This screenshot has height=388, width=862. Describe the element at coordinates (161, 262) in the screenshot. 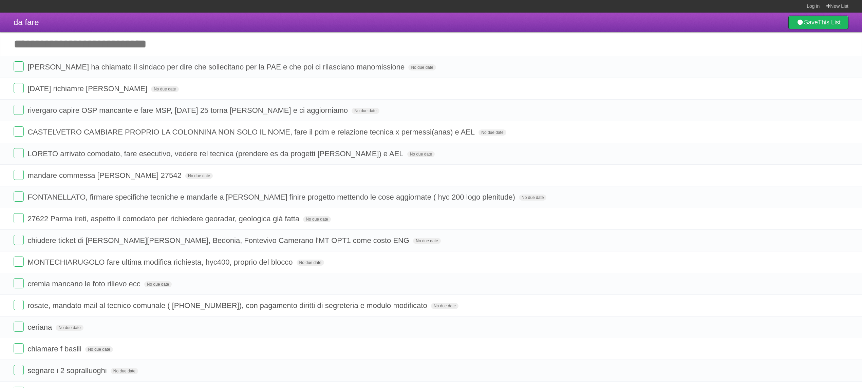

I see `span: MONTECHIARUGOLO fare ultima modifica richiesta, hyc400, proprio del blocco` at that location.